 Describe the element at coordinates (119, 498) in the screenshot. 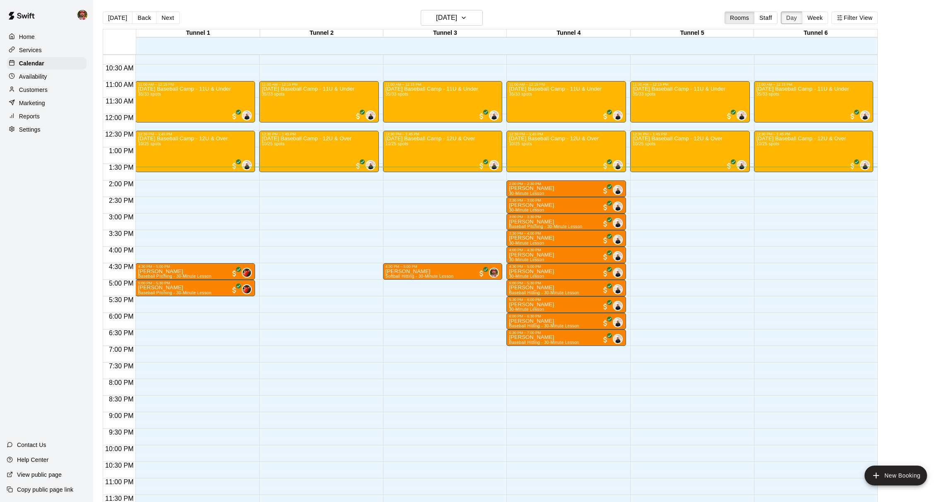

I see `span: 11:30 PM` at that location.